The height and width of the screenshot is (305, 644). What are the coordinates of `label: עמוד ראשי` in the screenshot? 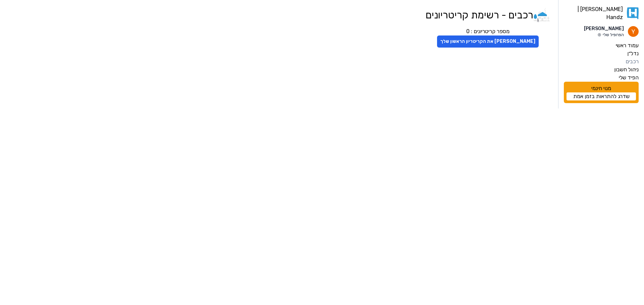 It's located at (627, 46).